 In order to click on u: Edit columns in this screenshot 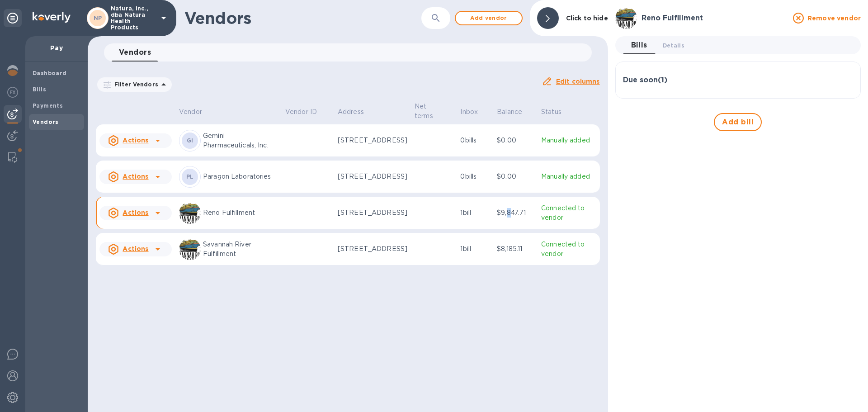, I will do `click(577, 81)`.